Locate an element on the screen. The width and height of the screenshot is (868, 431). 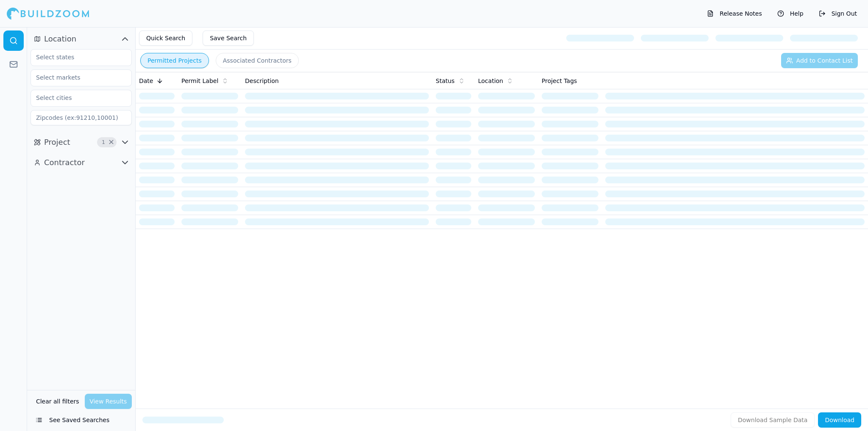
span: Clear Project filters is located at coordinates (111, 142).